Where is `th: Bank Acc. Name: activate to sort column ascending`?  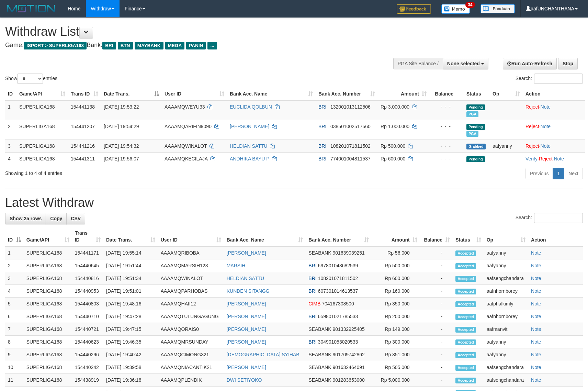
th: Bank Acc. Name: activate to sort column ascending is located at coordinates (271, 94).